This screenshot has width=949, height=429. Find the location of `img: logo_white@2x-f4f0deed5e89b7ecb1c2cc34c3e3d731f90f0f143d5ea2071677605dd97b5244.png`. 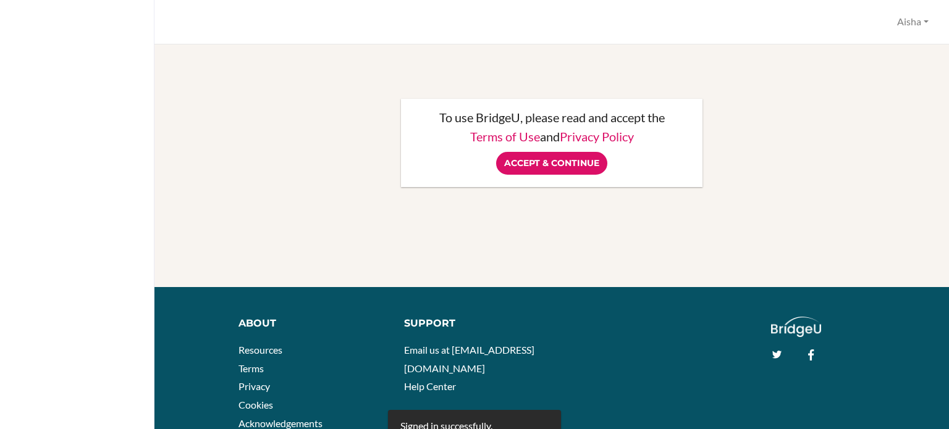

img: logo_white@2x-f4f0deed5e89b7ecb1c2cc34c3e3d731f90f0f143d5ea2071677605dd97b5244.png is located at coordinates (796, 327).